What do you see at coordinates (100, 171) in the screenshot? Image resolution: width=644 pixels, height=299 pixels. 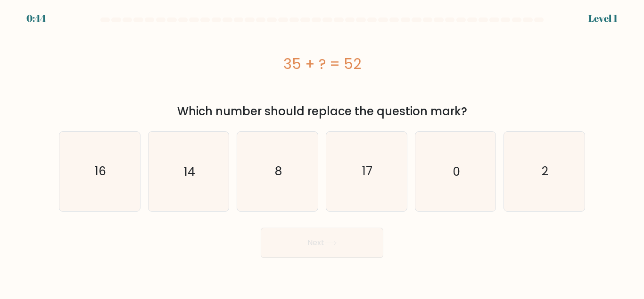 I see `text: 16` at bounding box center [100, 171].